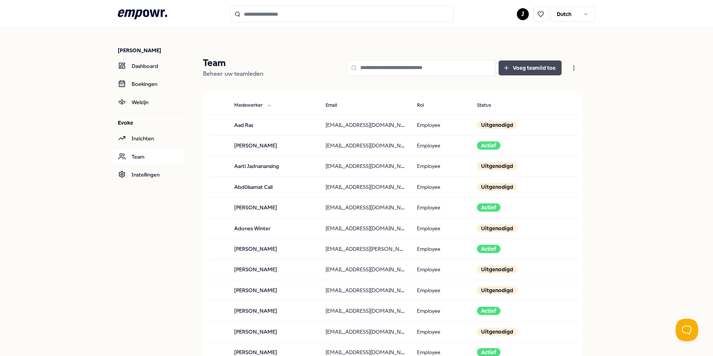 The image size is (713, 356). Describe the element at coordinates (425, 106) in the screenshot. I see `button: Rol` at that location.